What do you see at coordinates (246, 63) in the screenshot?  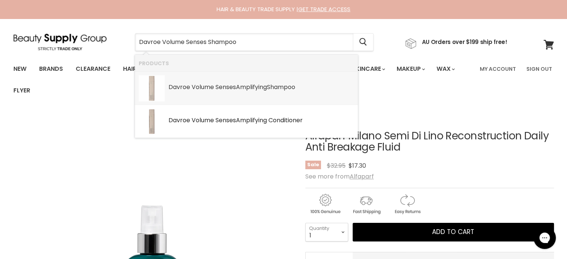 I see `li: Products` at bounding box center [246, 63].